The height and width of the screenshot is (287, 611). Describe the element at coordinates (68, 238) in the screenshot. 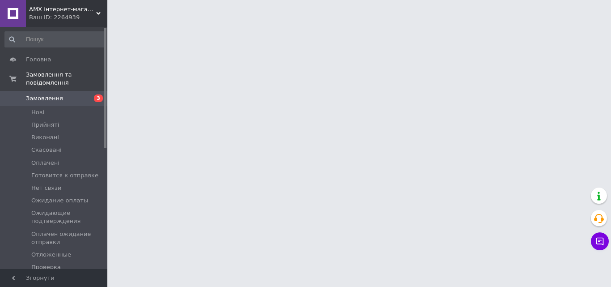

I see `span: Оплачен ожидание отправки` at that location.